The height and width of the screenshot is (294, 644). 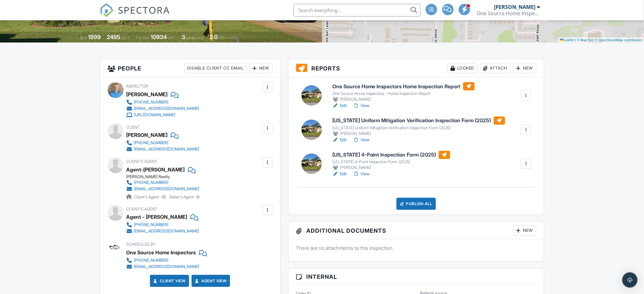 What do you see at coordinates (357, 10) in the screenshot?
I see `input: Search everything...` at bounding box center [357, 10].